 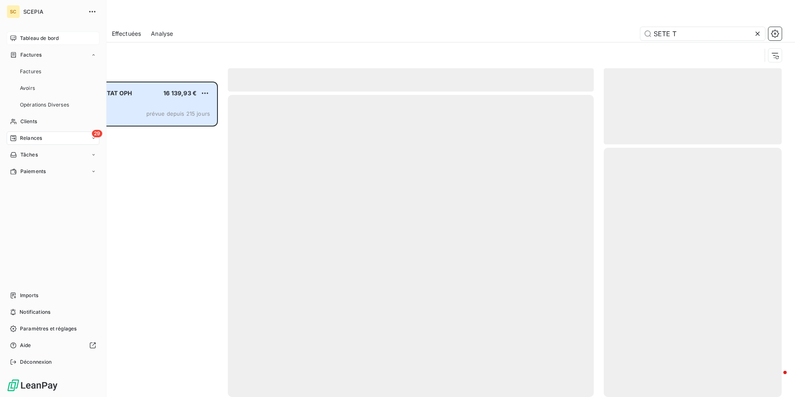 What do you see at coordinates (31, 138) in the screenshot?
I see `span: Relances` at bounding box center [31, 138].